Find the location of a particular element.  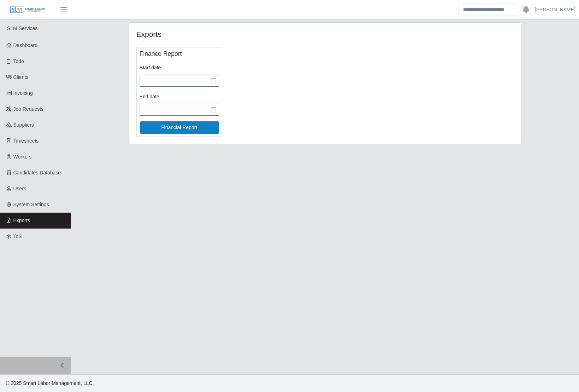

span: Financial Report is located at coordinates (179, 127).